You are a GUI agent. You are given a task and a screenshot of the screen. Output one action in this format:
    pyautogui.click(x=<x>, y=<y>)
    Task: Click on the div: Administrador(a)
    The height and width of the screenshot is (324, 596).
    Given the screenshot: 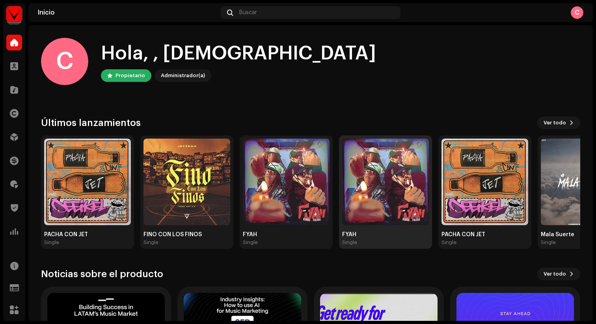 What is the action you would take?
    pyautogui.click(x=183, y=76)
    